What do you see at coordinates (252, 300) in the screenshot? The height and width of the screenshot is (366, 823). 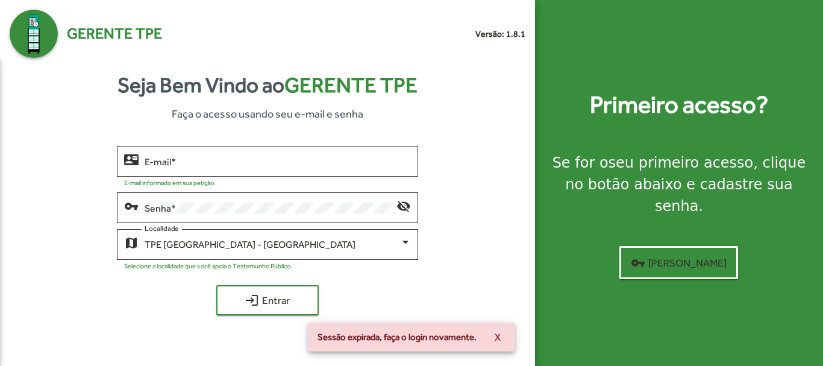 I see `mat-icon: login` at bounding box center [252, 300].